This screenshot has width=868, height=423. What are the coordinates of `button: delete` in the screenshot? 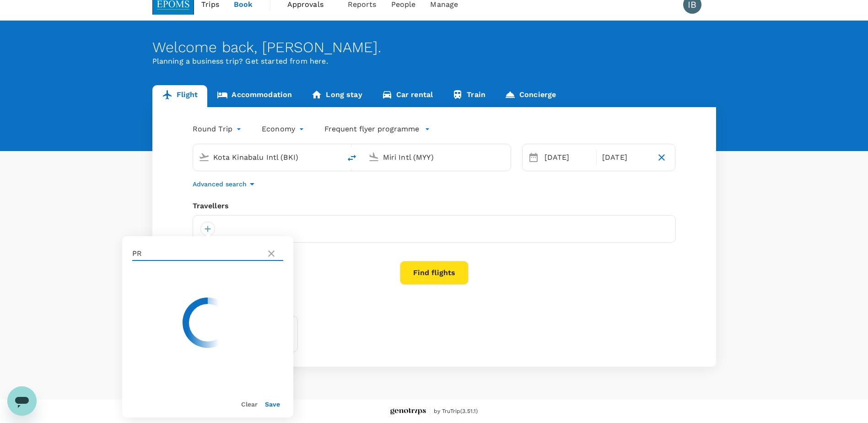 It's located at (352, 158).